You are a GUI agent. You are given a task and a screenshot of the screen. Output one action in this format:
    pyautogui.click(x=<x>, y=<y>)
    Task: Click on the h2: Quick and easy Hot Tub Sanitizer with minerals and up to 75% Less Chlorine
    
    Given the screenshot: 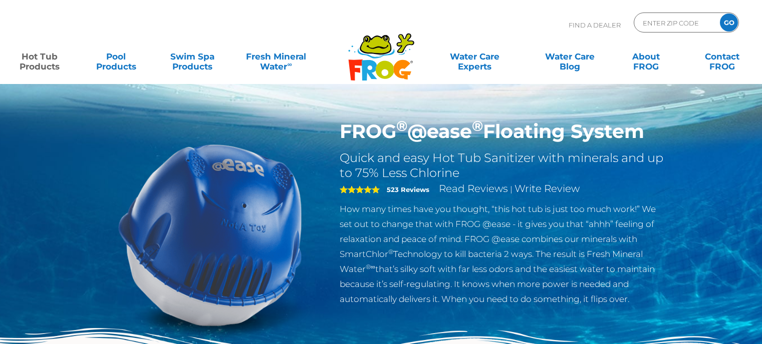 What is the action you would take?
    pyautogui.click(x=503, y=166)
    